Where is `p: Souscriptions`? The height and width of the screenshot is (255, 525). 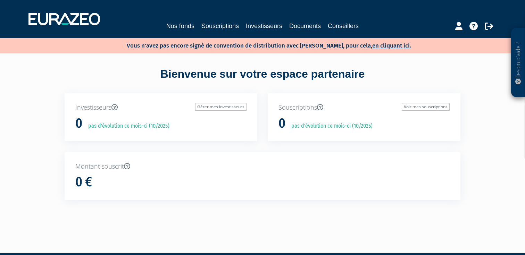 p: Souscriptions is located at coordinates (364, 108).